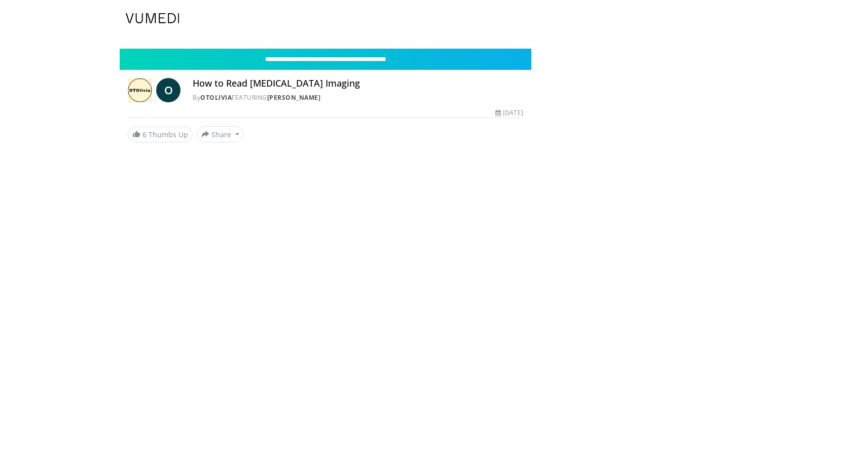 The image size is (868, 464). Describe the element at coordinates (168, 90) in the screenshot. I see `a: O` at that location.